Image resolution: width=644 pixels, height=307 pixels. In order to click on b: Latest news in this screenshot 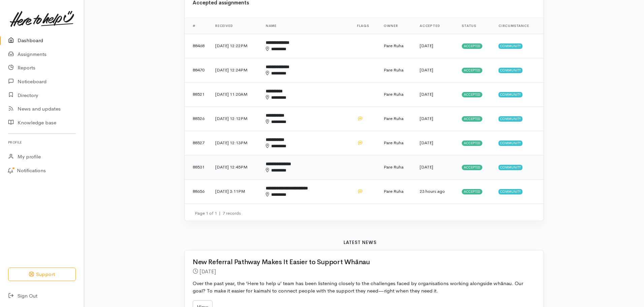, I will do `click(360, 242)`.